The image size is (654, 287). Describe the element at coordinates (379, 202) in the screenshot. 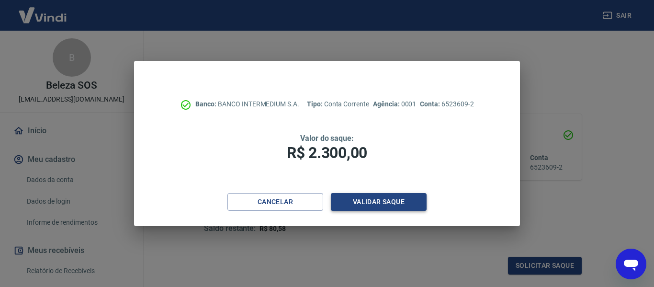

I see `button: Validar saque` at that location.